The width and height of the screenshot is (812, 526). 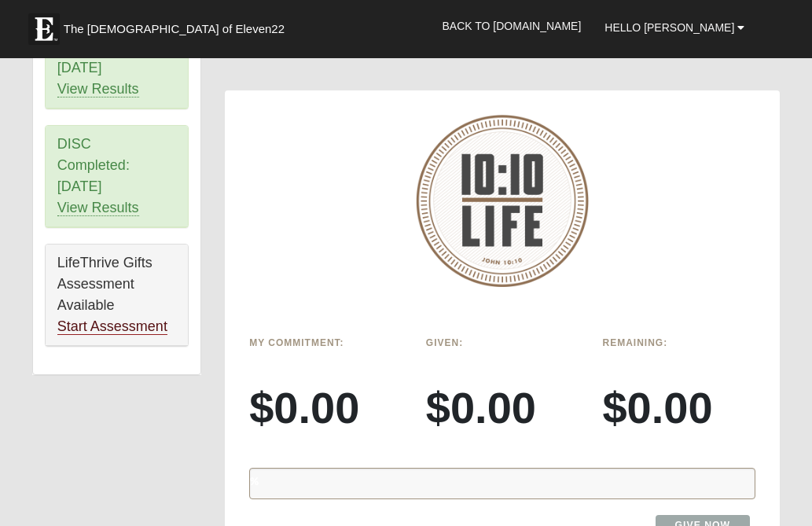 What do you see at coordinates (678, 343) in the screenshot?
I see `h6: Remaining:` at bounding box center [678, 343].